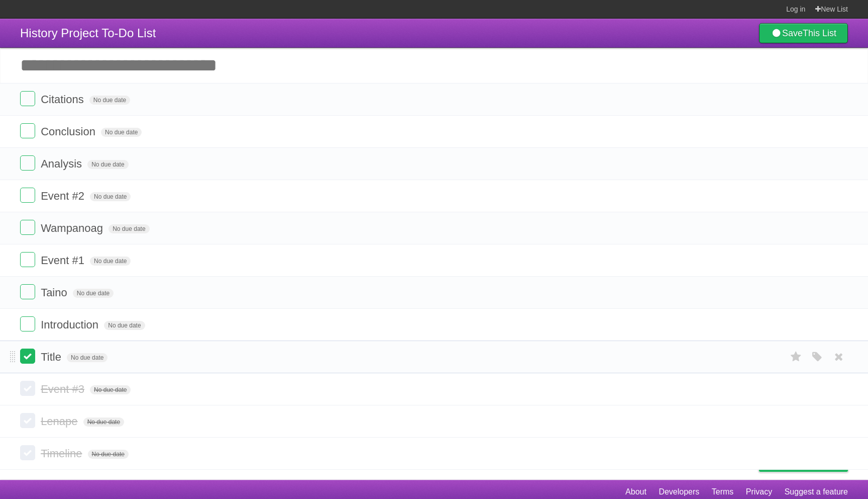 The width and height of the screenshot is (868, 499). I want to click on span: Title, so click(52, 357).